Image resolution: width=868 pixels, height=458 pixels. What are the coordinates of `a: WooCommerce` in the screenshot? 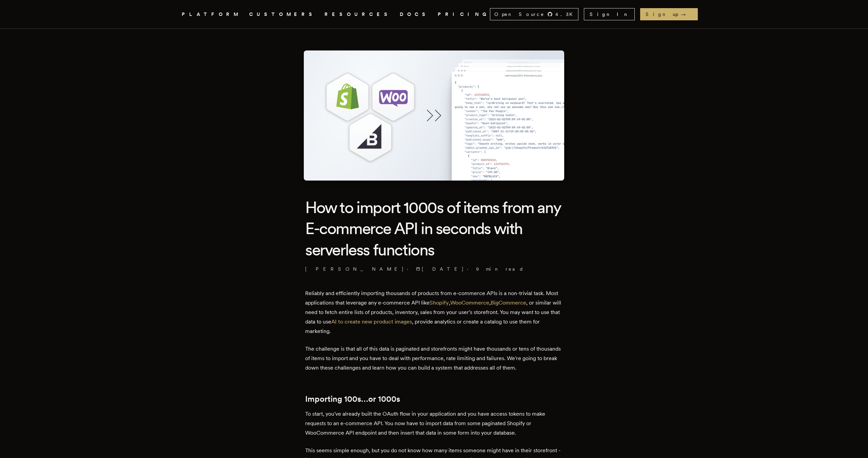 It's located at (470, 302).